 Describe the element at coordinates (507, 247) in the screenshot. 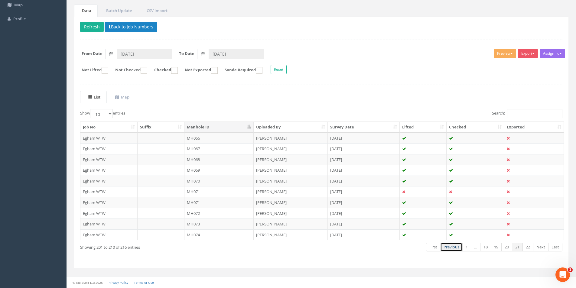

I see `a: 20` at that location.